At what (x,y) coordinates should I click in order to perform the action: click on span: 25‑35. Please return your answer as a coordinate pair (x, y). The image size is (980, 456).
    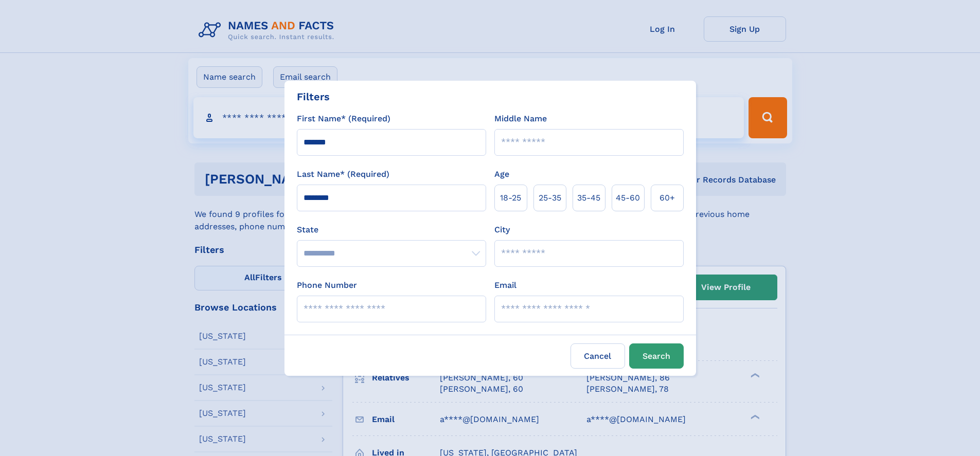
    Looking at the image, I should click on (550, 198).